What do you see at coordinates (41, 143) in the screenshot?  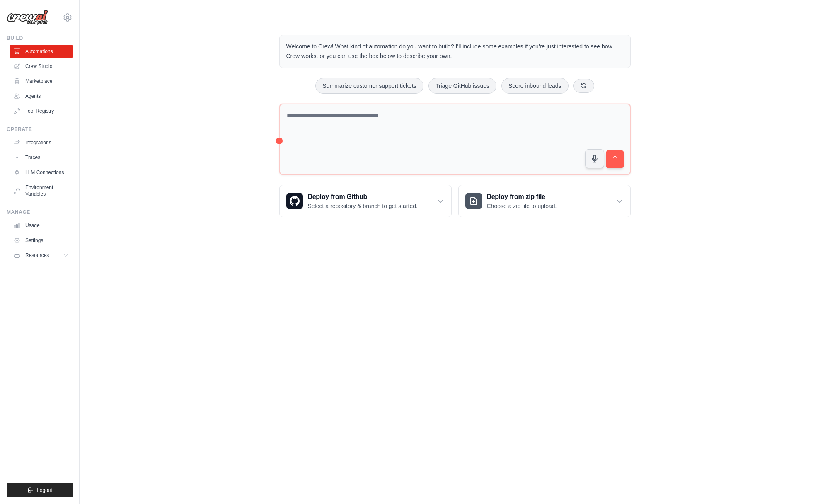 I see `a: Integrations` at bounding box center [41, 143].